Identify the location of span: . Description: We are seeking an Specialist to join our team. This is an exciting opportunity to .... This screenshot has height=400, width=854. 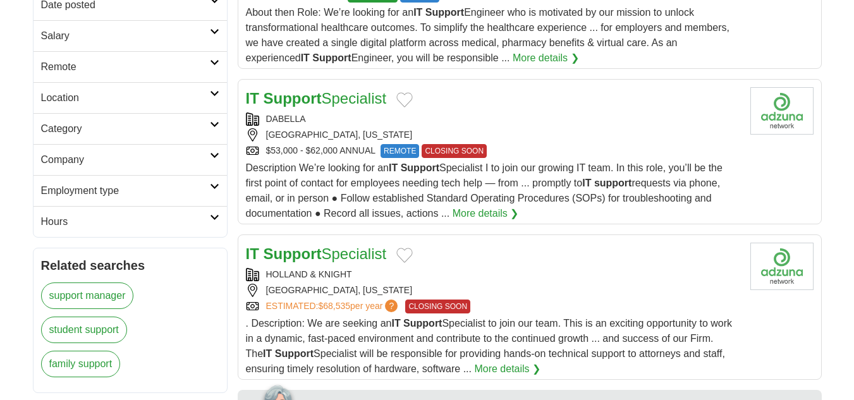
(489, 346).